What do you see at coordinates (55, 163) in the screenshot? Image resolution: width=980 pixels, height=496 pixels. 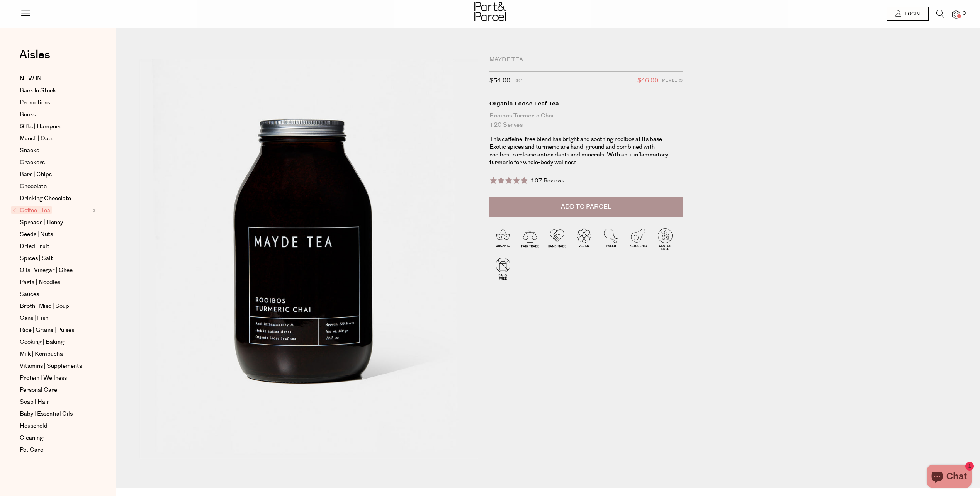 I see `a: Crackers` at bounding box center [55, 163].